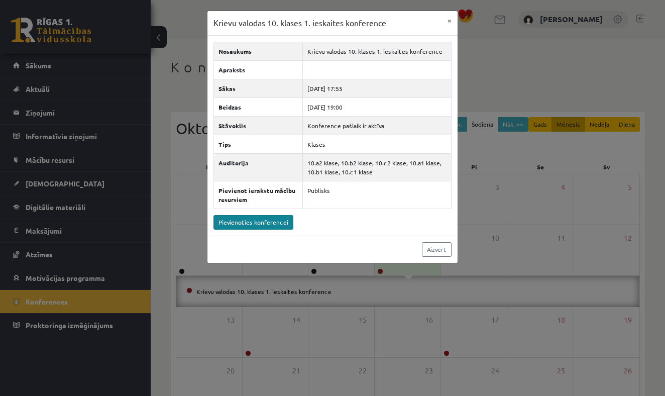 The height and width of the screenshot is (396, 665). I want to click on a: Aizvērt, so click(437, 249).